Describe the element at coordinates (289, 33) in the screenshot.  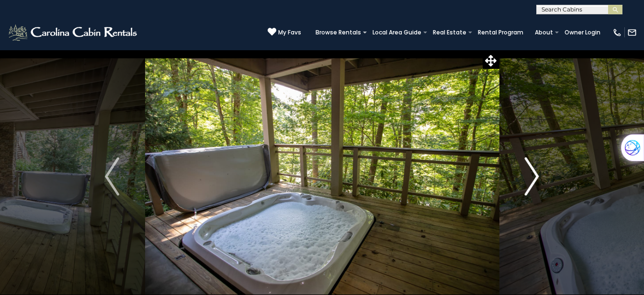
I see `span: My Favs` at that location.